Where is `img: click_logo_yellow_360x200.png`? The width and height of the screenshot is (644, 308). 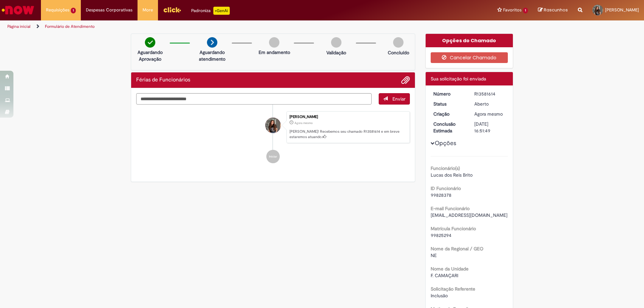 img: click_logo_yellow_360x200.png is located at coordinates (172, 10).